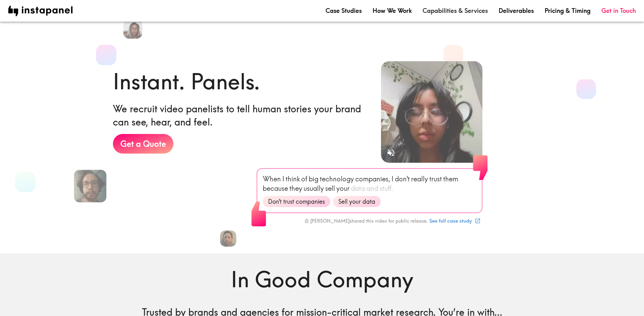  I want to click on img: instapanel, so click(40, 11).